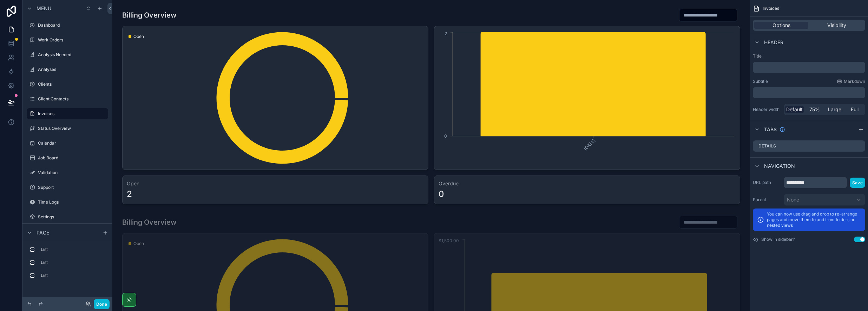 This screenshot has height=311, width=868. I want to click on span: Full, so click(854, 110).